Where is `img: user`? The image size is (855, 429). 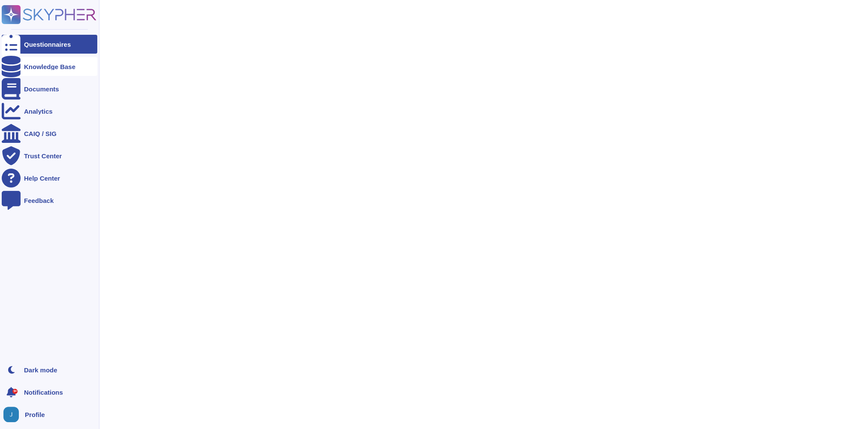
img: user is located at coordinates (11, 414).